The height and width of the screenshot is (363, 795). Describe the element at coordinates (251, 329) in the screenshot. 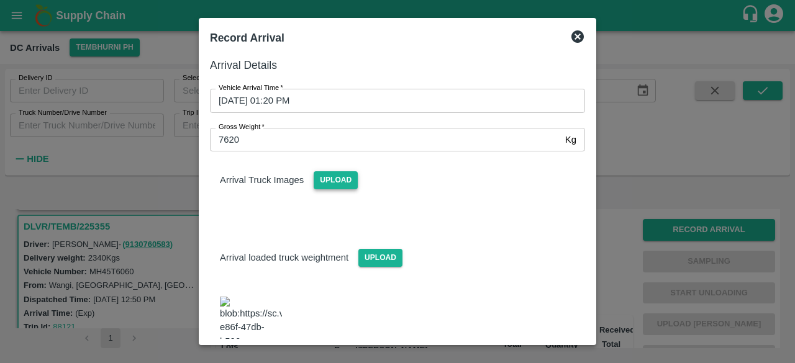

I see `img: blob:https://sc.vegrow.in/603c191b-e86f-47db-b506-5084e07ffa37` at that location.